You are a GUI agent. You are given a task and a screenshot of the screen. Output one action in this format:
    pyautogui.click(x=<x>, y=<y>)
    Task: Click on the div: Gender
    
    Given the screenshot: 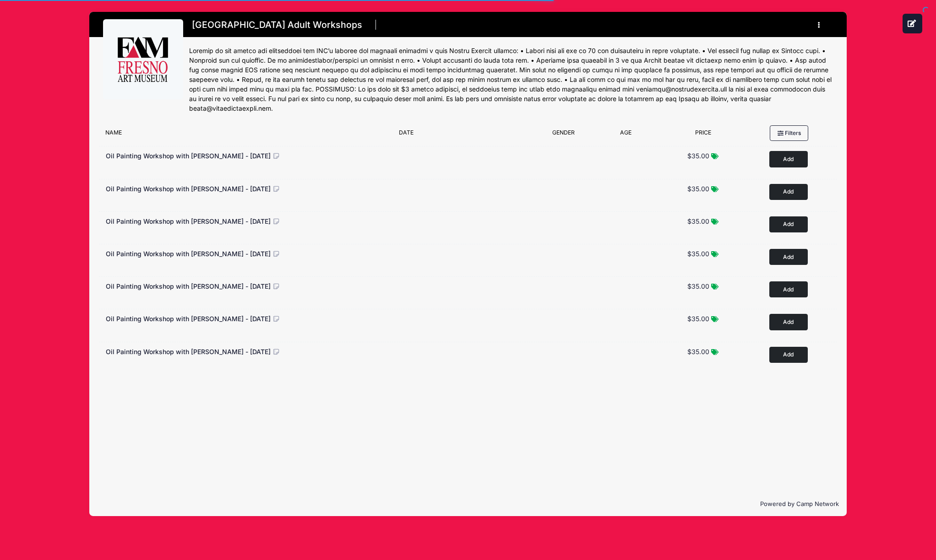 What is the action you would take?
    pyautogui.click(x=563, y=135)
    